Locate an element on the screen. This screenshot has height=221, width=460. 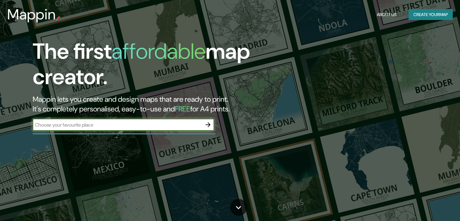
button: Create yourmap is located at coordinates (430, 15).